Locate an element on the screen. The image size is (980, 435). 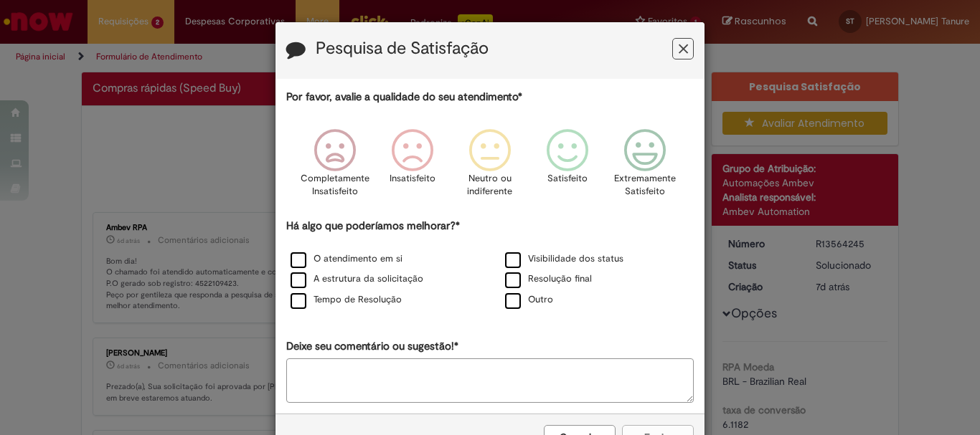
p: Extremamente Satisfeito is located at coordinates (645, 185).